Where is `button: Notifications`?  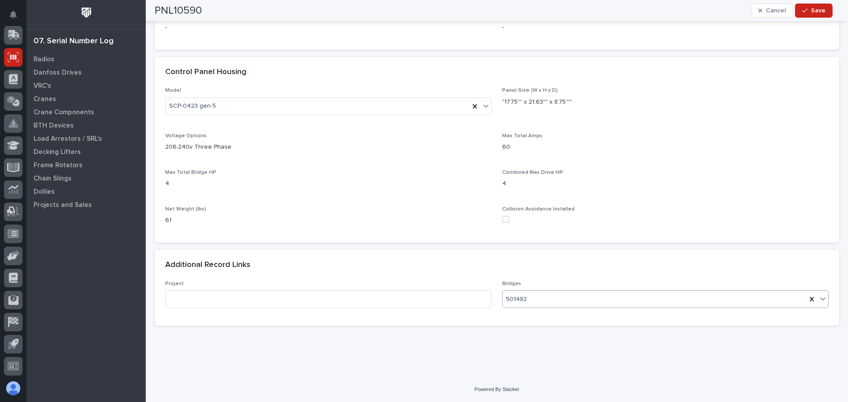 button: Notifications is located at coordinates (13, 15).